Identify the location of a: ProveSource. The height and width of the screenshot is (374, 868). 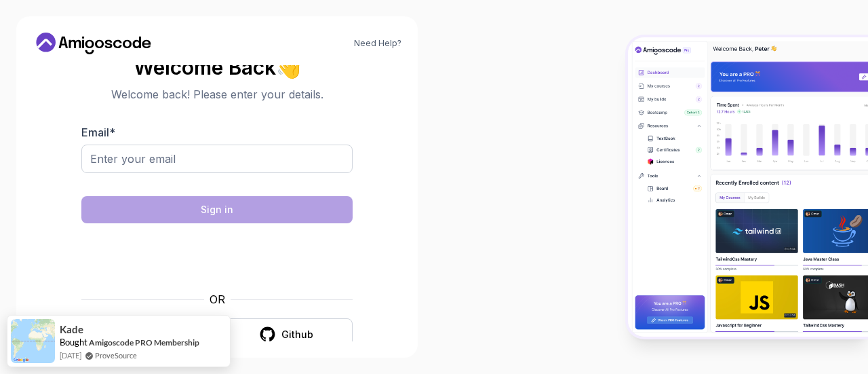
(116, 355).